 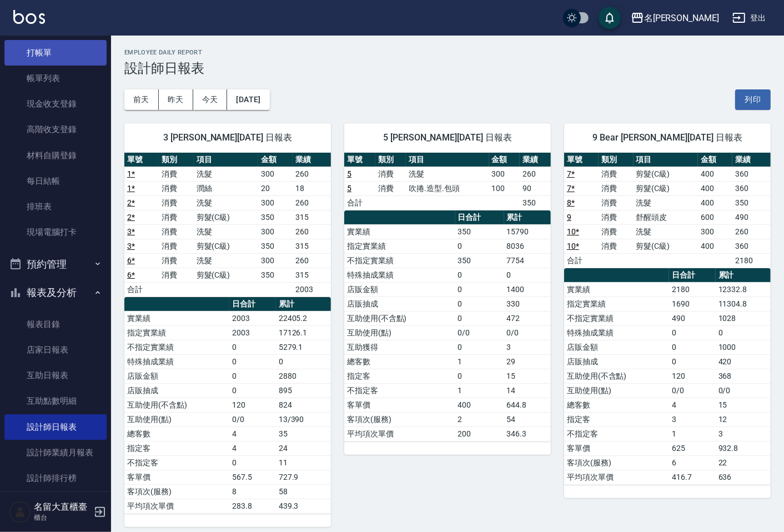 I want to click on td: 22, so click(x=743, y=463).